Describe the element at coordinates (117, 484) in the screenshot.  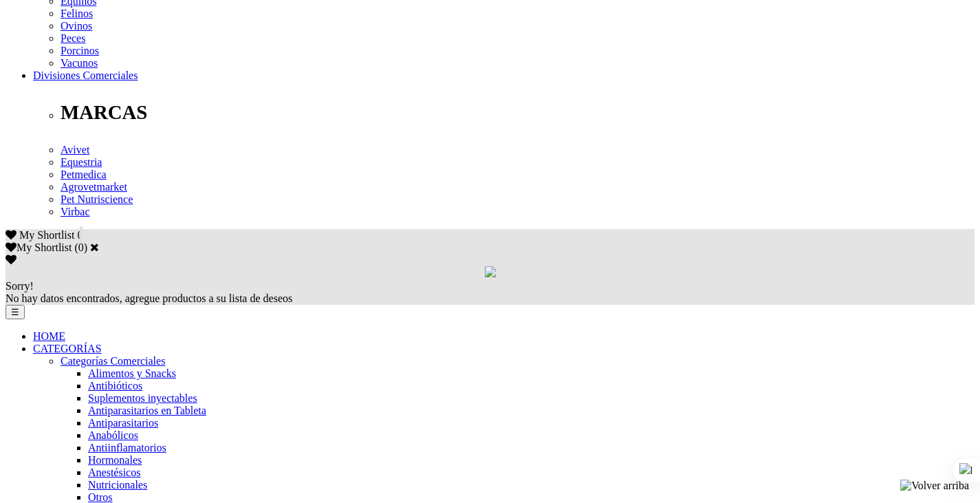
I see `a: Nutricionales` at that location.